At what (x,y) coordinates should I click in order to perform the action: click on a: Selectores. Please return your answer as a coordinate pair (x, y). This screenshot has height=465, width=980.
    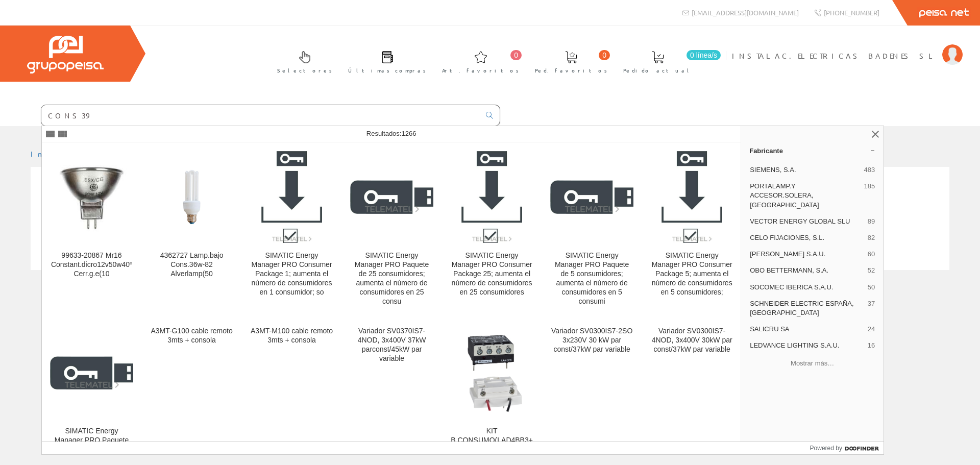
    Looking at the image, I should click on (302, 60).